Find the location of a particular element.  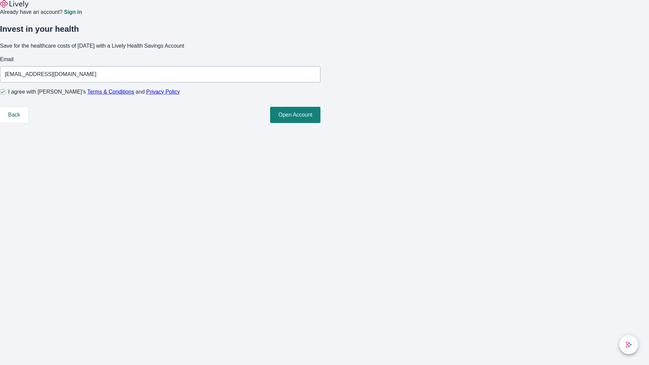

a: Privacy Policy is located at coordinates (163, 92).